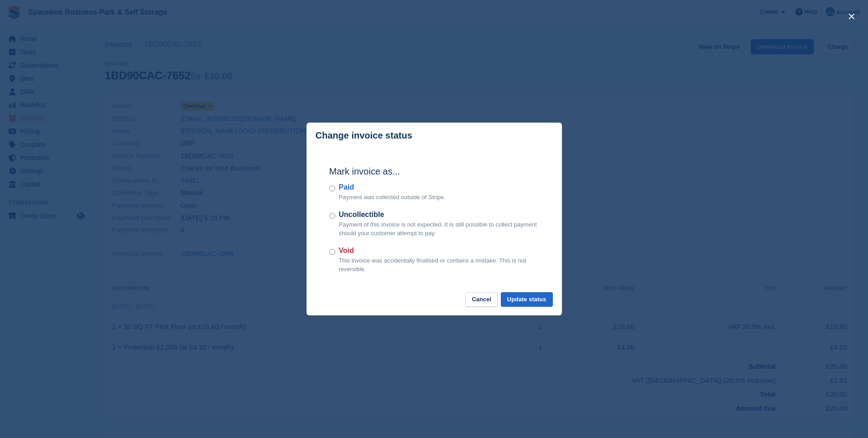 The image size is (868, 438). Describe the element at coordinates (439, 229) in the screenshot. I see `p: Payment of this invoice is not expected. It is still possible to collect payment should your cust...` at that location.